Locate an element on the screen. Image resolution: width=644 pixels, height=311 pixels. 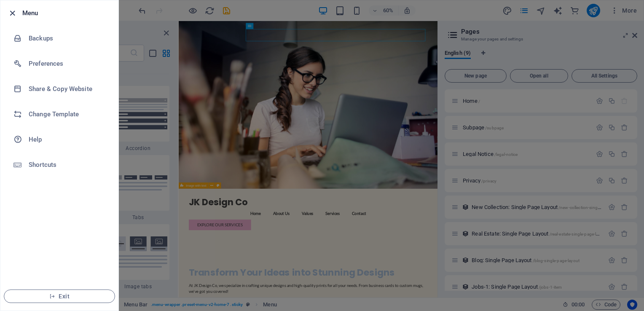
a: Help is located at coordinates (59, 139).